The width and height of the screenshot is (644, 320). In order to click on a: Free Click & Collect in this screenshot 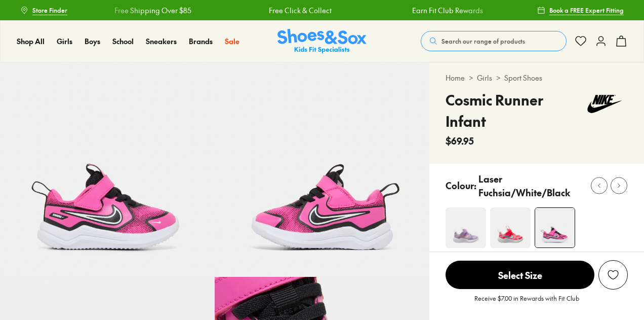, I will do `click(298, 10)`.